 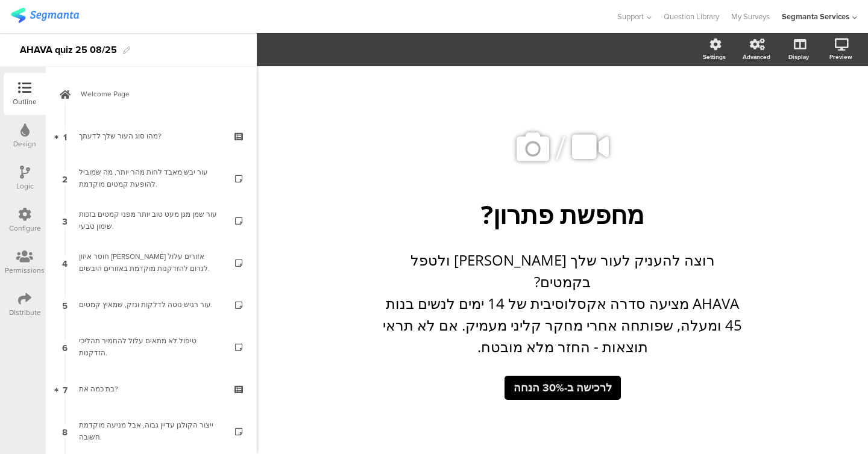 What do you see at coordinates (562, 388) in the screenshot?
I see `span: לרכישה ב-30% הנחה` at bounding box center [562, 388].